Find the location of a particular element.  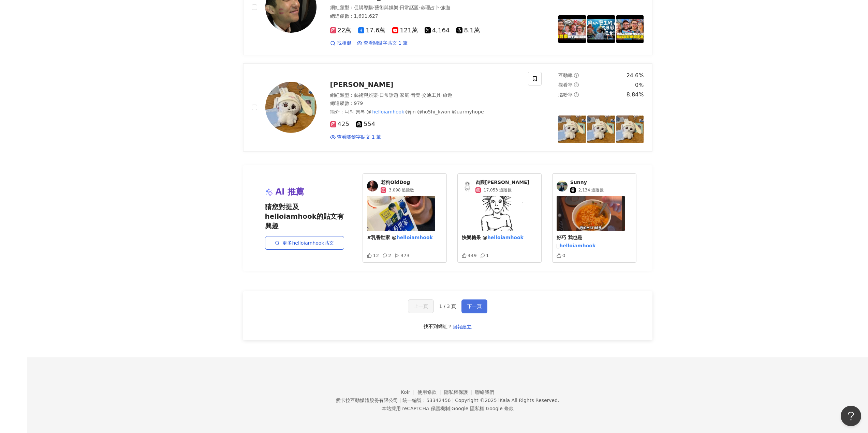

div: 2 is located at coordinates (387, 256).